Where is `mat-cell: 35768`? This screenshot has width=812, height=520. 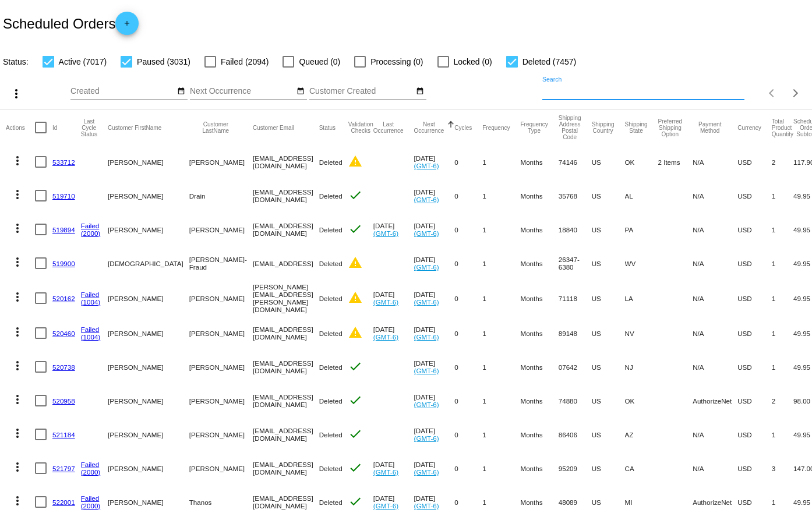
mat-cell: 35768 is located at coordinates (575, 196).